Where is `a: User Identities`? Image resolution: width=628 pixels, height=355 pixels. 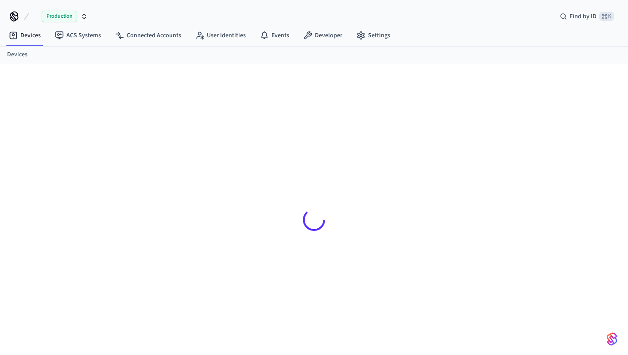
a: User Identities is located at coordinates (220, 35).